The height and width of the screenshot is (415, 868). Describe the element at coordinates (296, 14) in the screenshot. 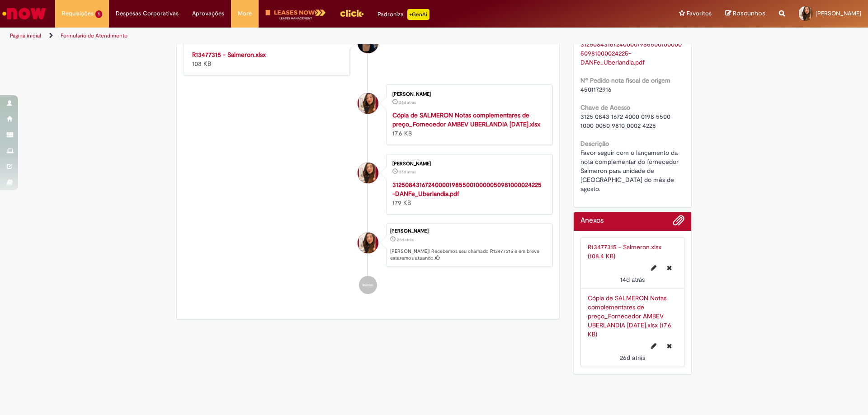

I see `img: logo-leases-transp-branco.png` at that location.